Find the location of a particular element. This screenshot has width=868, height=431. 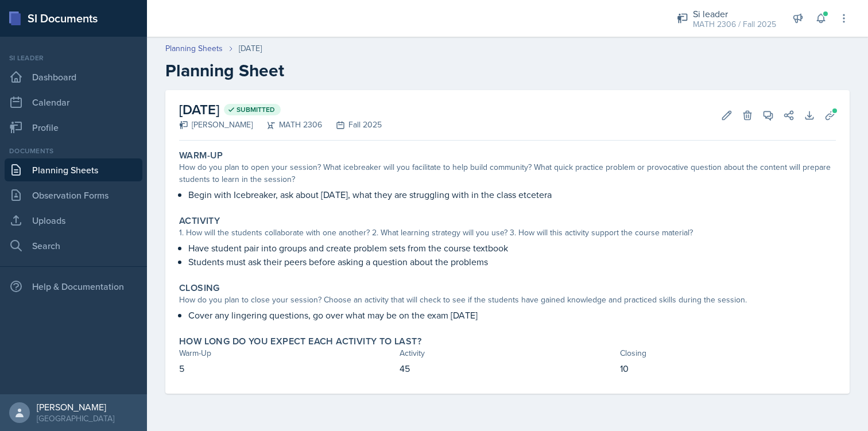

p: 10 is located at coordinates (728, 369).